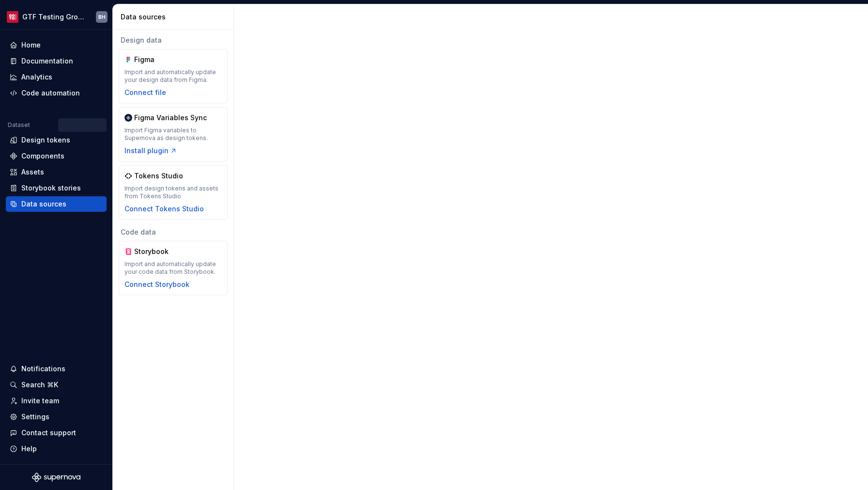 The height and width of the screenshot is (490, 868). Describe the element at coordinates (46, 140) in the screenshot. I see `div: Design tokens` at that location.